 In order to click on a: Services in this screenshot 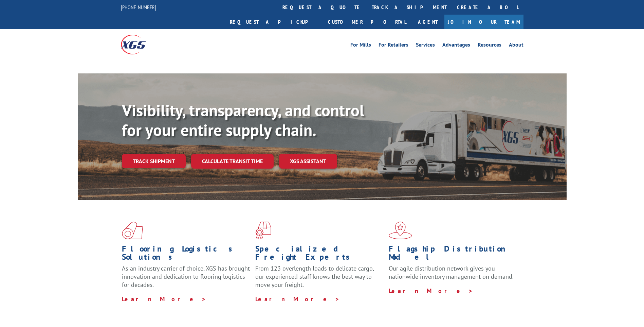, I will do `click(425, 46)`.